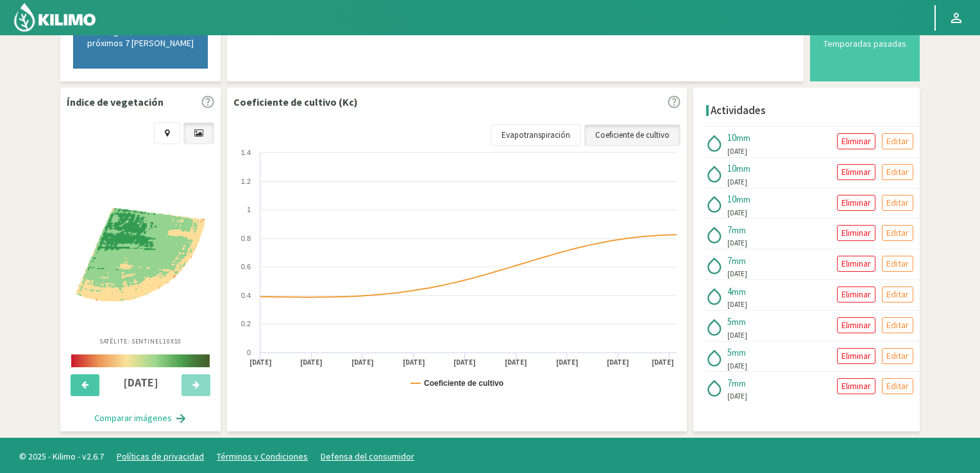 This screenshot has height=473, width=980. I want to click on img: 36801312-83c9-40a5-8a99-75454b207d9d_-_sentinel_-_2025-08-11.png, so click(140, 255).